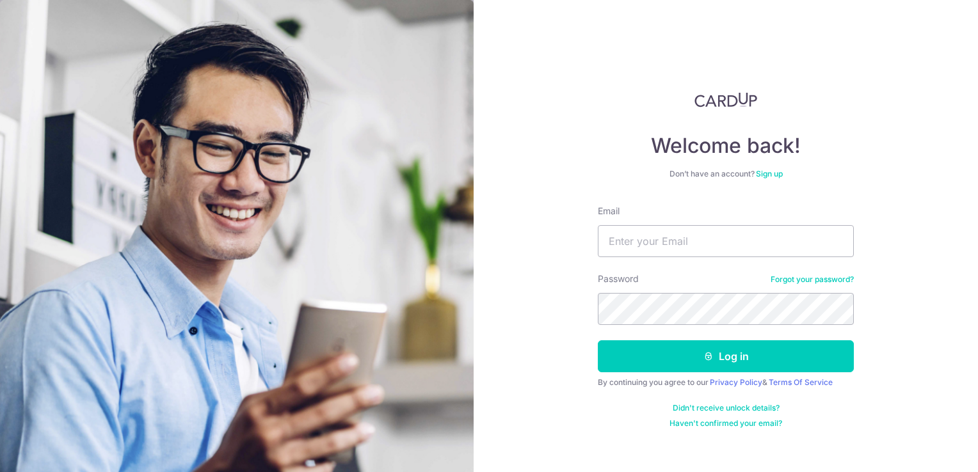 The height and width of the screenshot is (472, 978). What do you see at coordinates (726, 100) in the screenshot?
I see `img: CardUp Logo` at bounding box center [726, 100].